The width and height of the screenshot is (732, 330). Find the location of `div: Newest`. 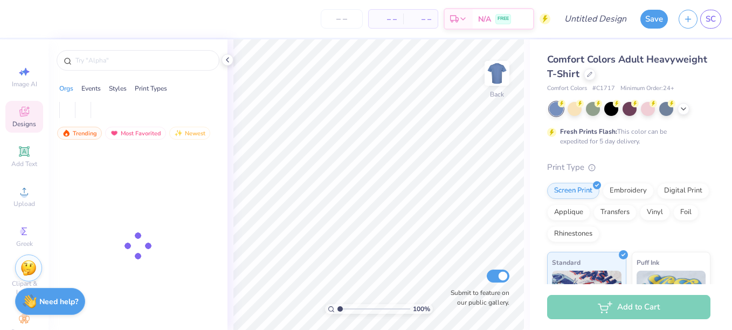

div: Newest is located at coordinates (190, 133).